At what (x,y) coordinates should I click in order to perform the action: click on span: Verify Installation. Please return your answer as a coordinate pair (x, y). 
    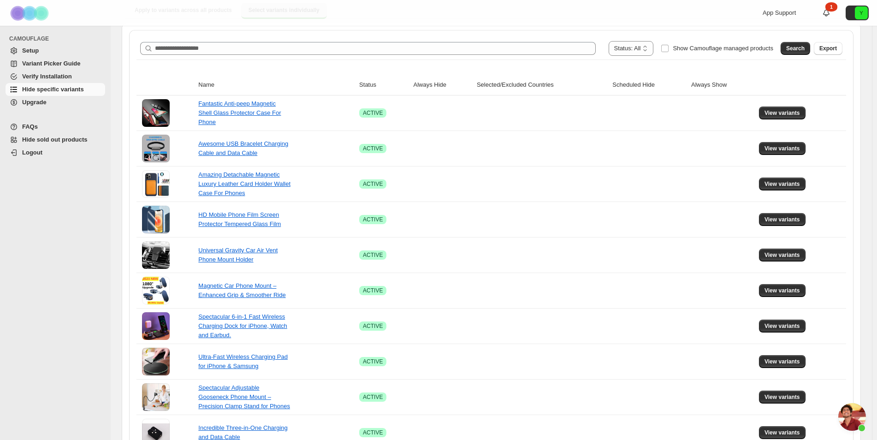
    Looking at the image, I should click on (47, 76).